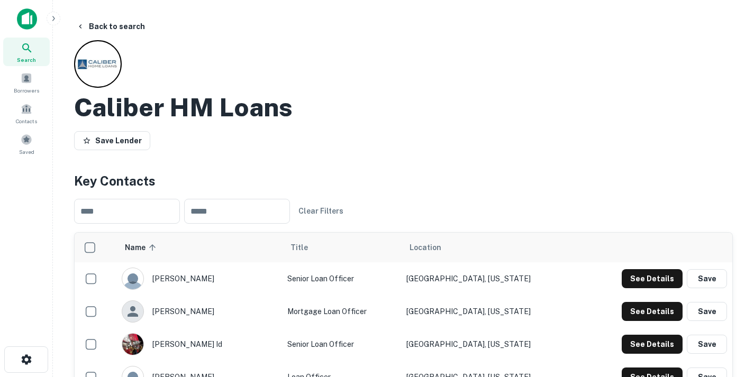  Describe the element at coordinates (133, 279) in the screenshot. I see `img: 9c8pery4andzj6ohjkjp54ma2` at that location.